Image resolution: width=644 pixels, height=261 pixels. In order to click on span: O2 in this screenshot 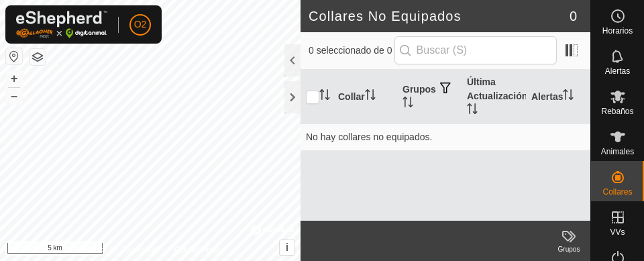, I will do `click(140, 24)`.